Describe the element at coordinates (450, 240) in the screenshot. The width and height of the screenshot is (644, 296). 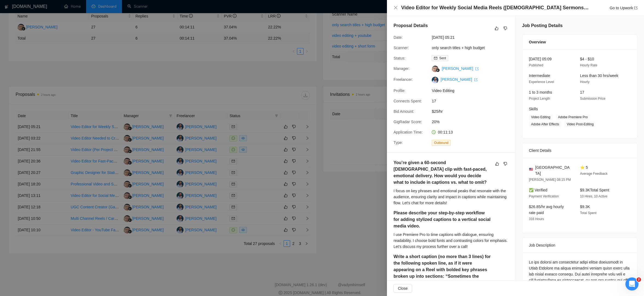
I see `div: I use Premiere Pro to time captions with dialogue, ensuring readability. I choose bold fonts and ...` at that location.